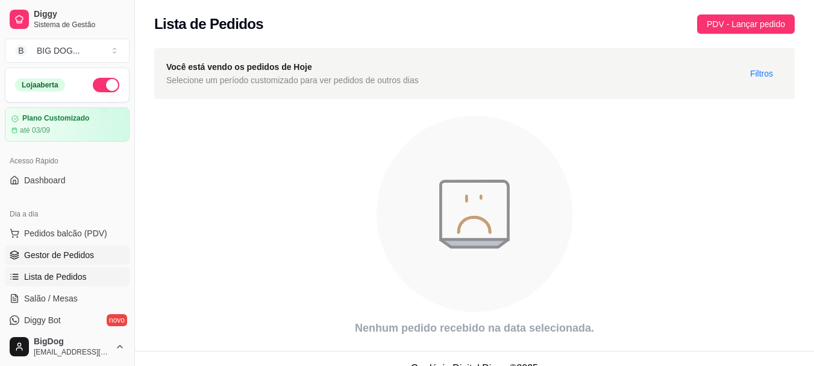 This screenshot has height=366, width=814. Describe the element at coordinates (746, 24) in the screenshot. I see `button: PDV - Lançar pedido` at that location.